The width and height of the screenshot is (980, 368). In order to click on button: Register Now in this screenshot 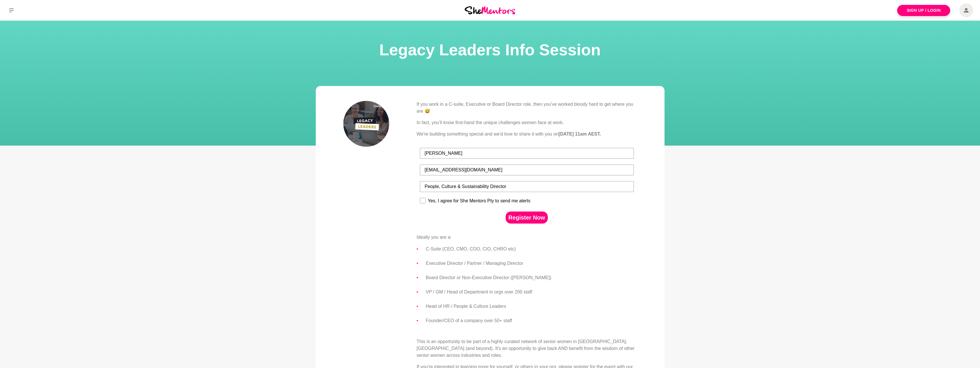, I will do `click(527, 217)`.